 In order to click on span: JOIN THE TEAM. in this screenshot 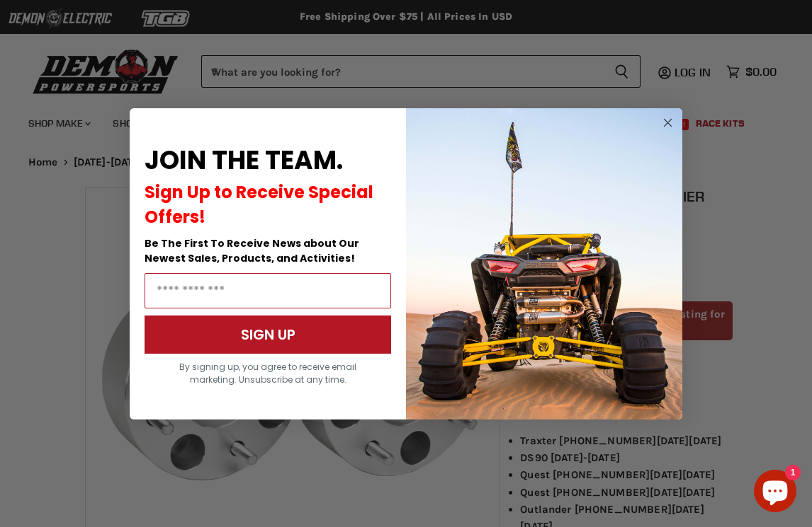, I will do `click(244, 160)`.